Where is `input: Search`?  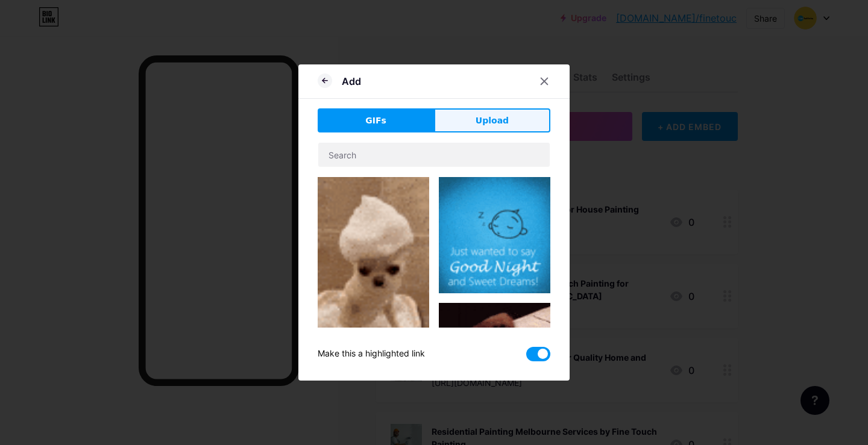
input: Search is located at coordinates (434, 155).